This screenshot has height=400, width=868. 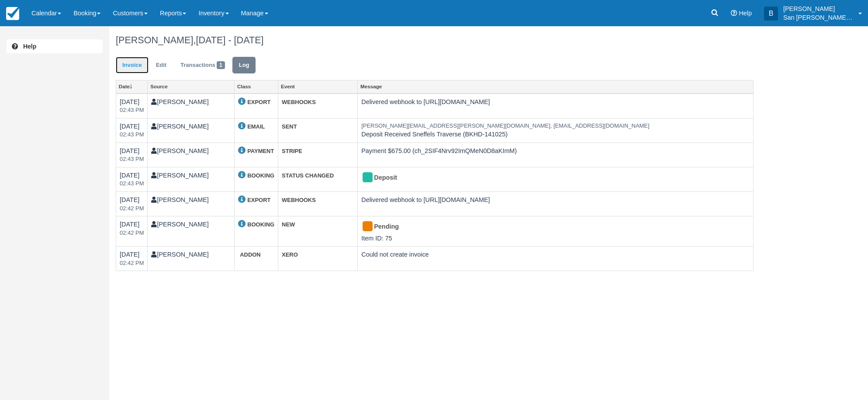 What do you see at coordinates (556, 155) in the screenshot?
I see `td: Payment $675.00 (ch_2SIF4Nrv92ImQMeN0D8aKImM)` at bounding box center [556, 155].